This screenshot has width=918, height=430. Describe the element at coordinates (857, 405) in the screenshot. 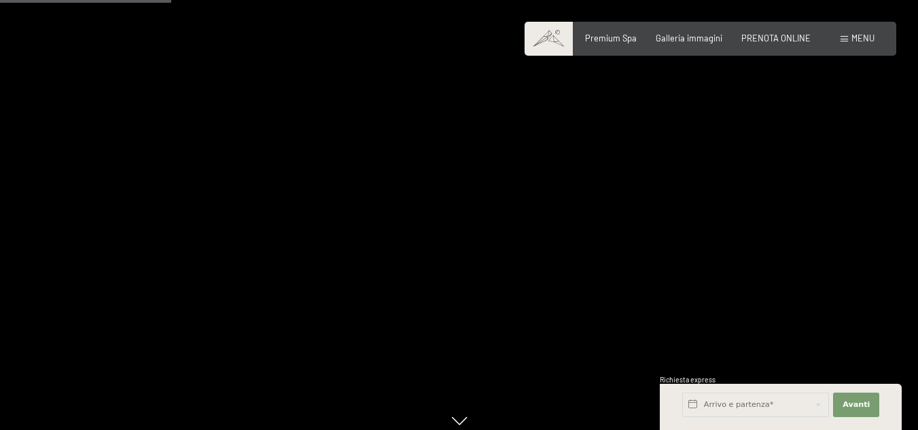

I see `span: Avanti` at that location.